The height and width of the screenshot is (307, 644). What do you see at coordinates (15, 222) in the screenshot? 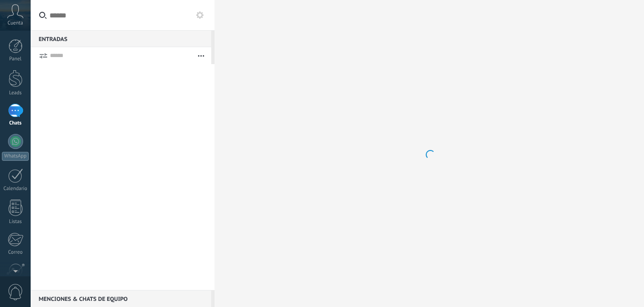
I see `div: Listas` at bounding box center [15, 222].